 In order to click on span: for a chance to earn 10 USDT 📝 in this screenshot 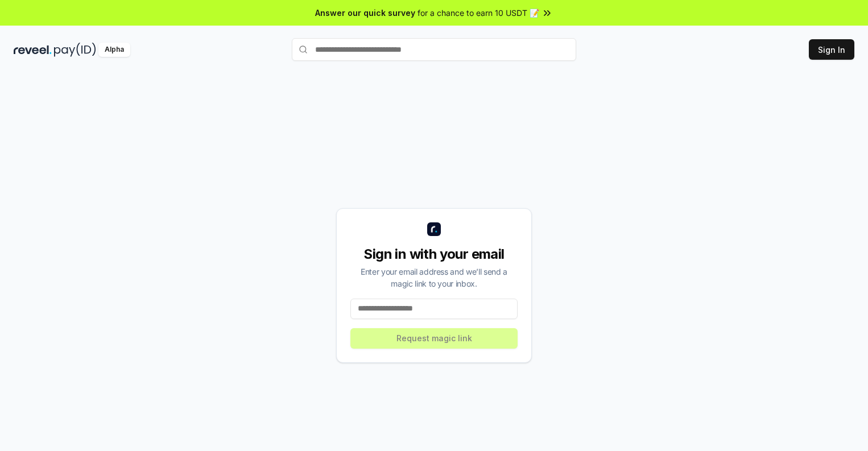, I will do `click(478, 13)`.